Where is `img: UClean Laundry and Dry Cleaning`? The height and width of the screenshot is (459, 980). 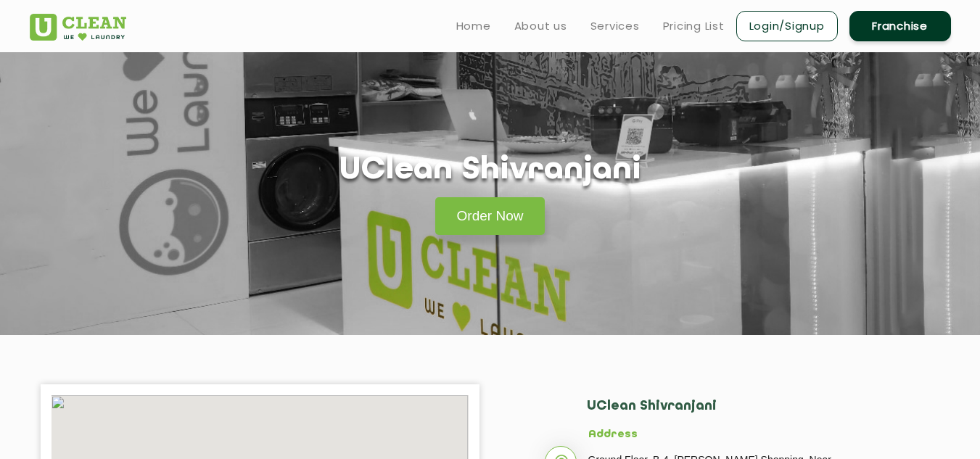 img: UClean Laundry and Dry Cleaning is located at coordinates (77, 27).